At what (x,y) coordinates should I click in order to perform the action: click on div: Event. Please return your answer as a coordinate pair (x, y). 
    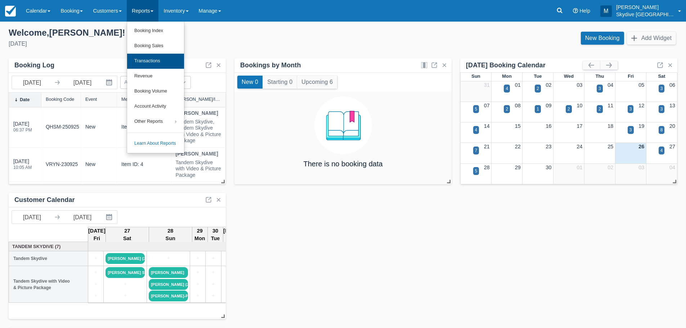
    Looking at the image, I should click on (91, 99).